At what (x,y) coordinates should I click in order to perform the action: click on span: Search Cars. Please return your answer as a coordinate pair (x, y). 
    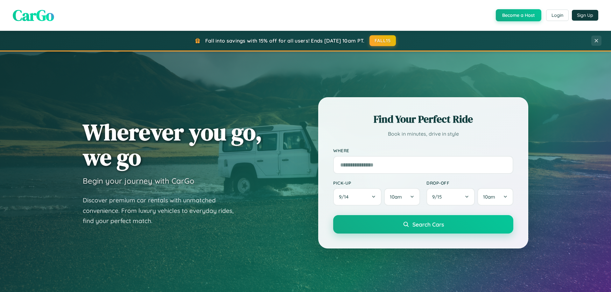
    Looking at the image, I should click on (428, 225).